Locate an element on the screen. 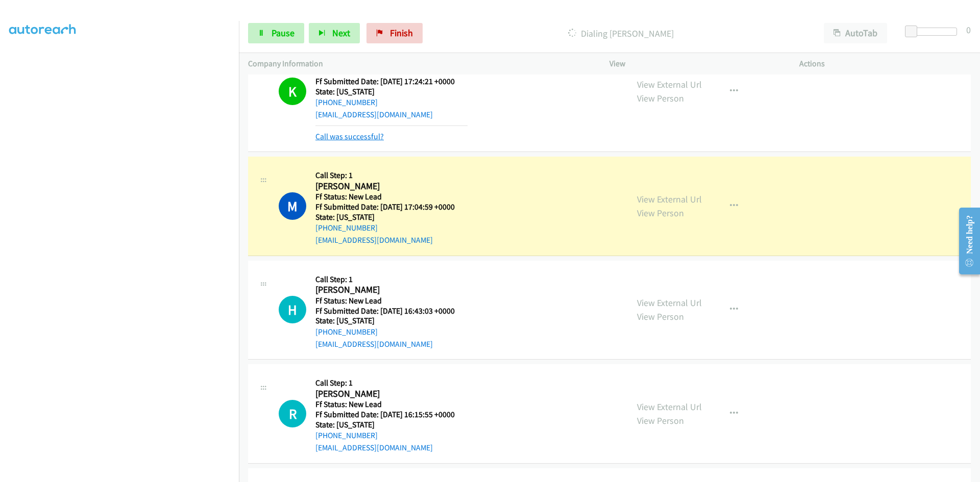  h1: R is located at coordinates (292, 414).